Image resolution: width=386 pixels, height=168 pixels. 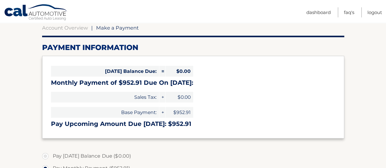 I want to click on a: FAQ's, so click(x=349, y=12).